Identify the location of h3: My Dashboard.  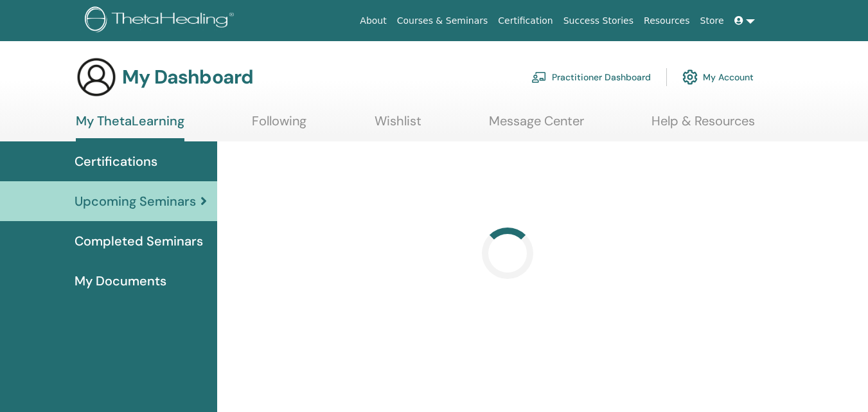
(188, 77).